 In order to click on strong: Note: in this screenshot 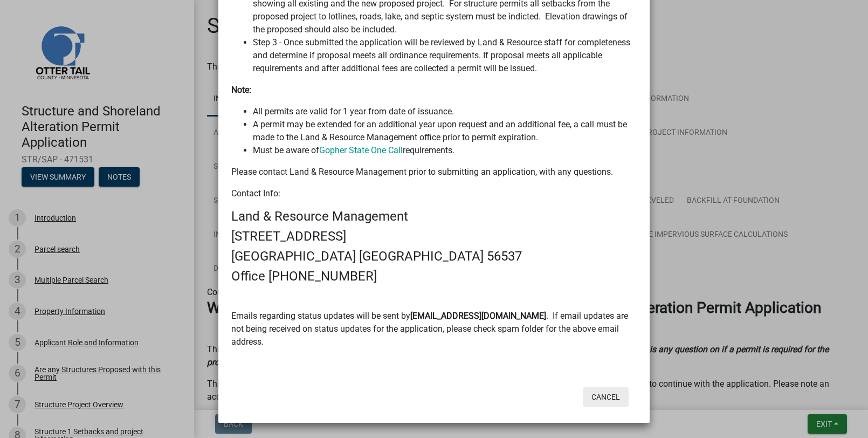, I will do `click(241, 89)`.